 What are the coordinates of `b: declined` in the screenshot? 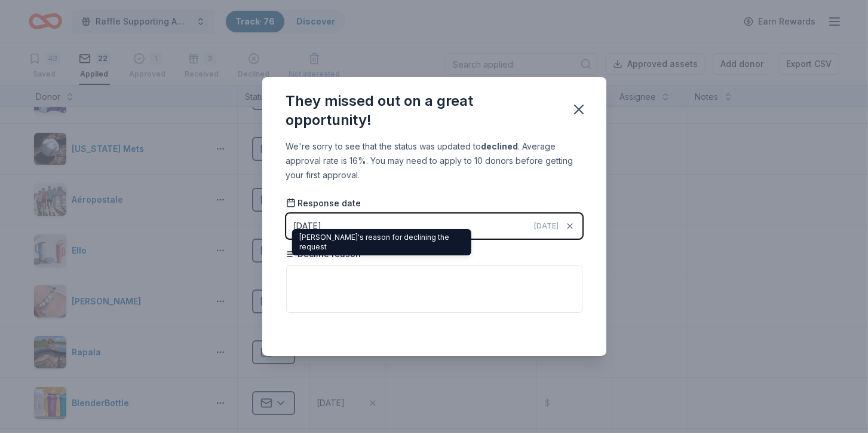 It's located at (501, 146).